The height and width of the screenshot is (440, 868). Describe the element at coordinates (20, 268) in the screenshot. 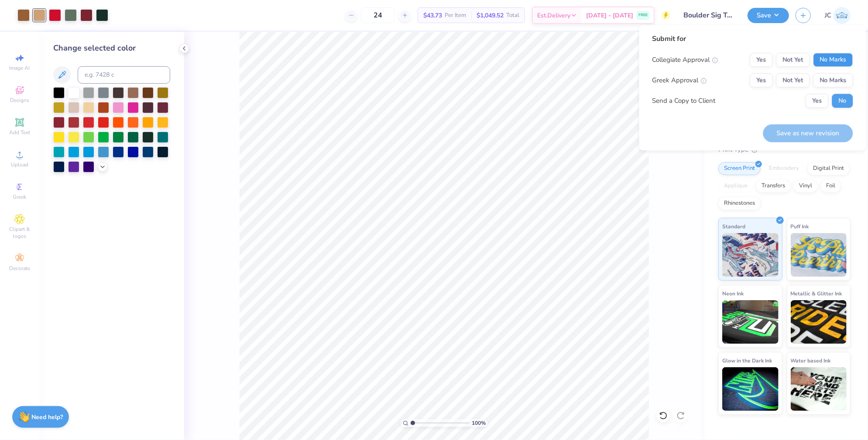

I see `span: Decorate` at that location.